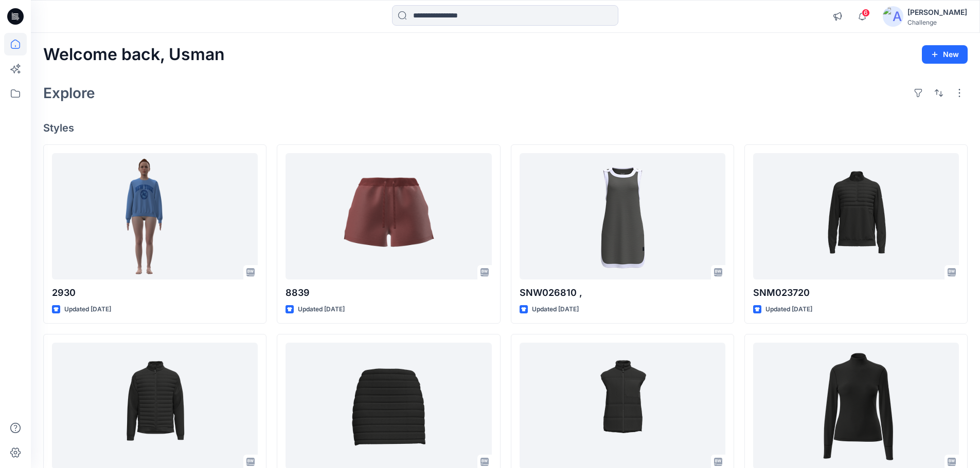 The height and width of the screenshot is (468, 980). I want to click on h2: Explore, so click(69, 93).